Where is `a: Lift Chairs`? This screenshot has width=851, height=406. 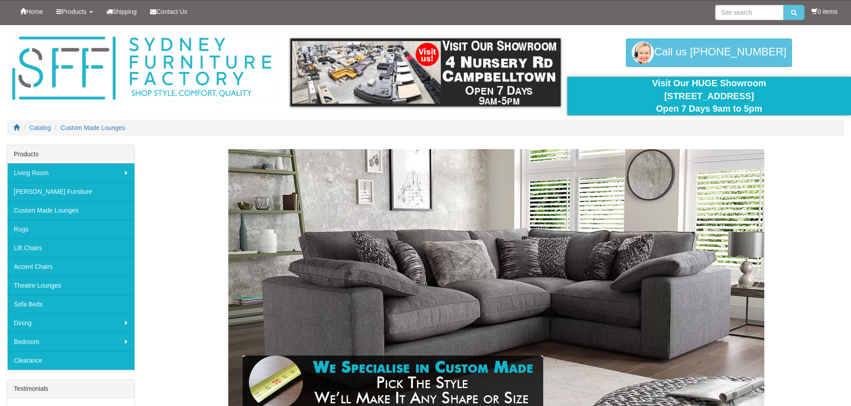 a: Lift Chairs is located at coordinates (71, 248).